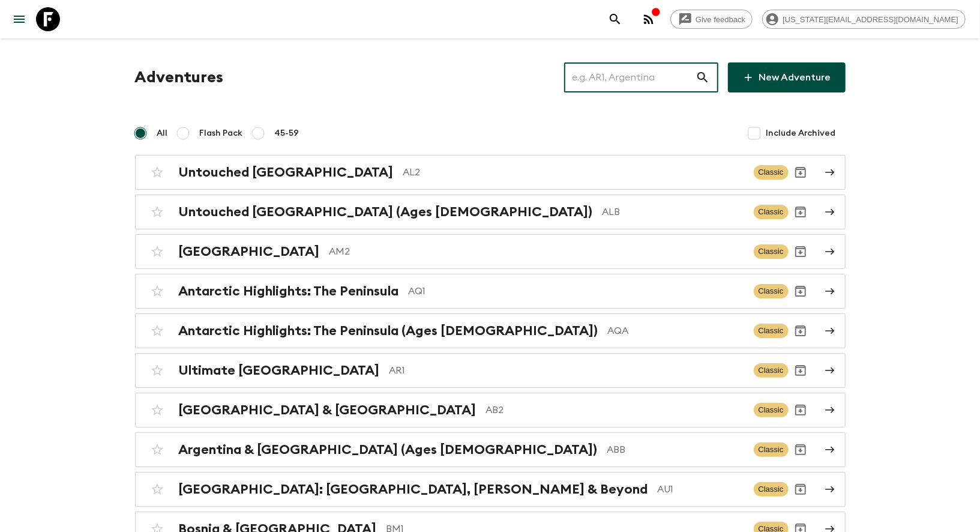 The height and width of the screenshot is (532, 980). Describe the element at coordinates (615, 19) in the screenshot. I see `button: search adventures` at that location.